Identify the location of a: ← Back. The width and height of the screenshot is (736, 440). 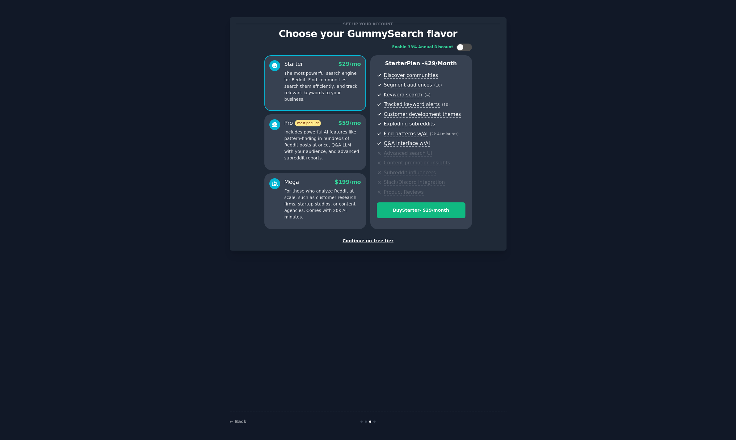
(238, 421).